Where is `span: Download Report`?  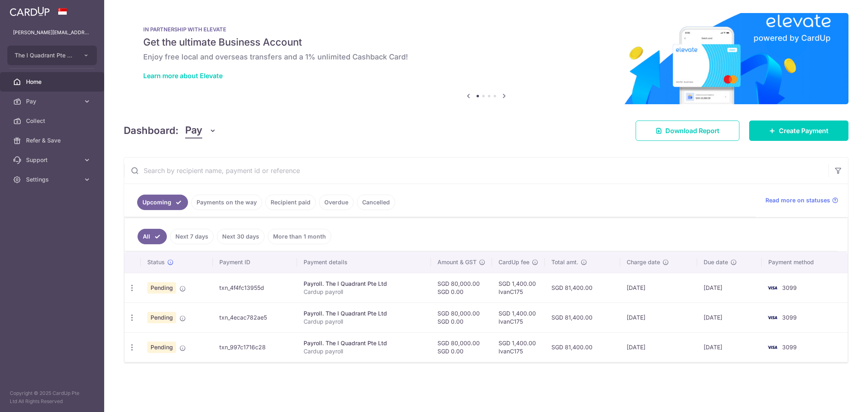 span: Download Report is located at coordinates (692, 130).